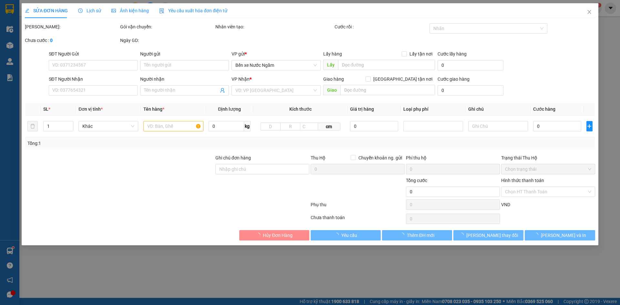 The width and height of the screenshot is (620, 305). Describe the element at coordinates (130, 11) in the screenshot. I see `span: Ảnh kiện hàng` at that location.